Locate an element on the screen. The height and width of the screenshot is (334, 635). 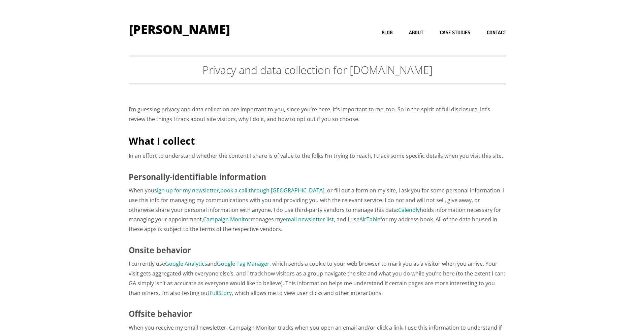
a: Blog is located at coordinates (387, 33).